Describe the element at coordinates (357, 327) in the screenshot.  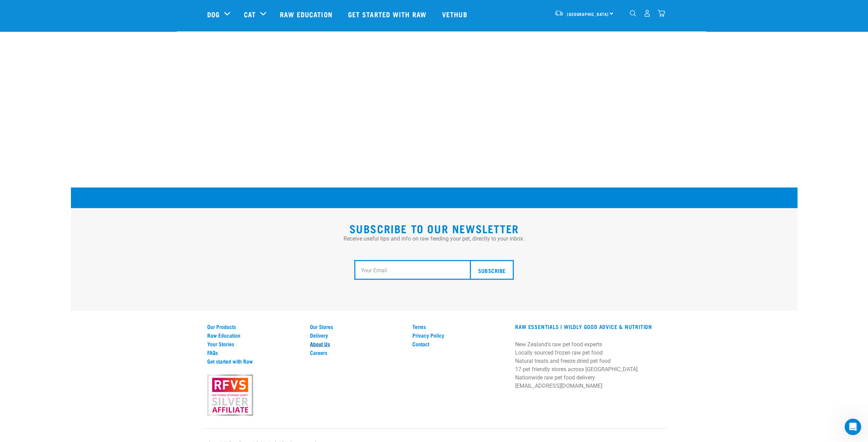
I see `a: Our Stores` at that location.